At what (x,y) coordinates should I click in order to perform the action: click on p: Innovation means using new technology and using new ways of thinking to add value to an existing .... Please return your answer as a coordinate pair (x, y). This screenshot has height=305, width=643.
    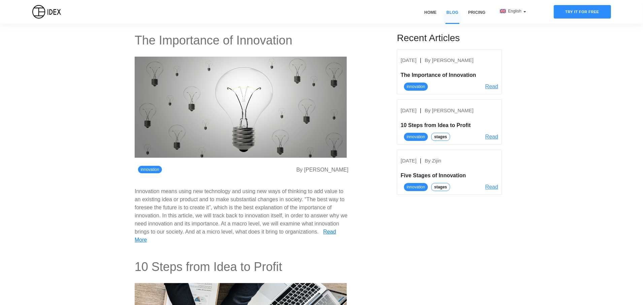
    Looking at the image, I should click on (239, 195).